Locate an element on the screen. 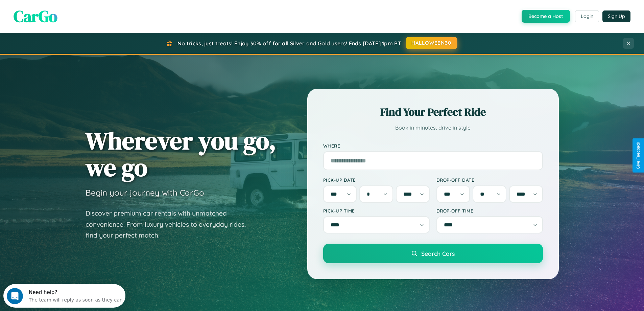  label: Drop-off Date is located at coordinates (490, 180).